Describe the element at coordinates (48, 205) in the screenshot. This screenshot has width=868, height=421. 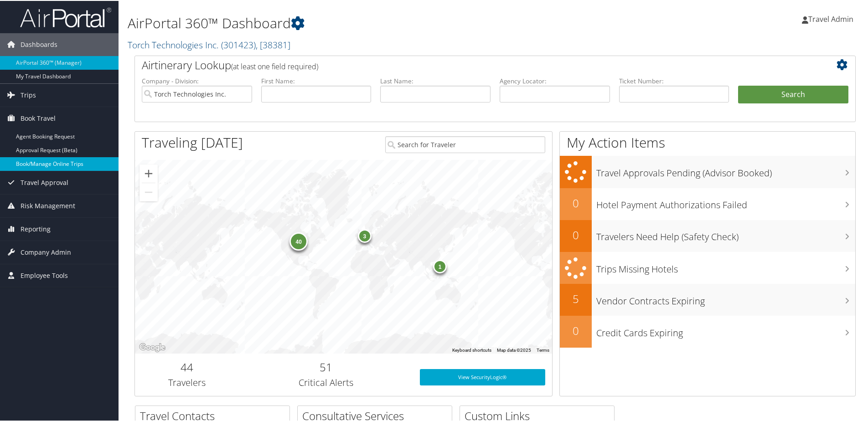
I see `span: Risk Management` at that location.